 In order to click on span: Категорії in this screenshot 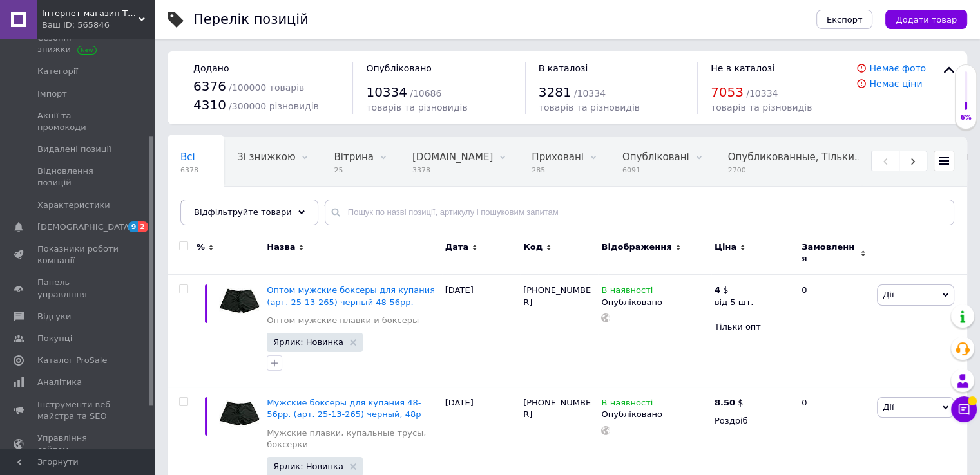, I will do `click(58, 72)`.